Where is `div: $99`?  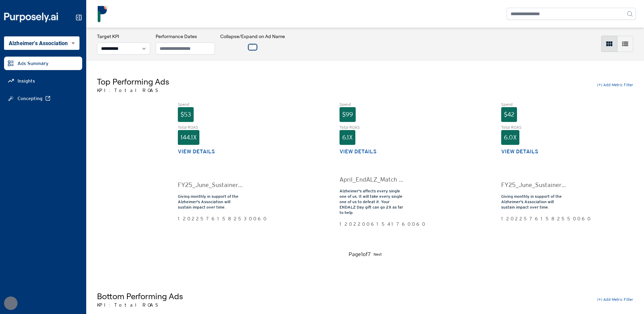
div: $99 is located at coordinates (347, 115).